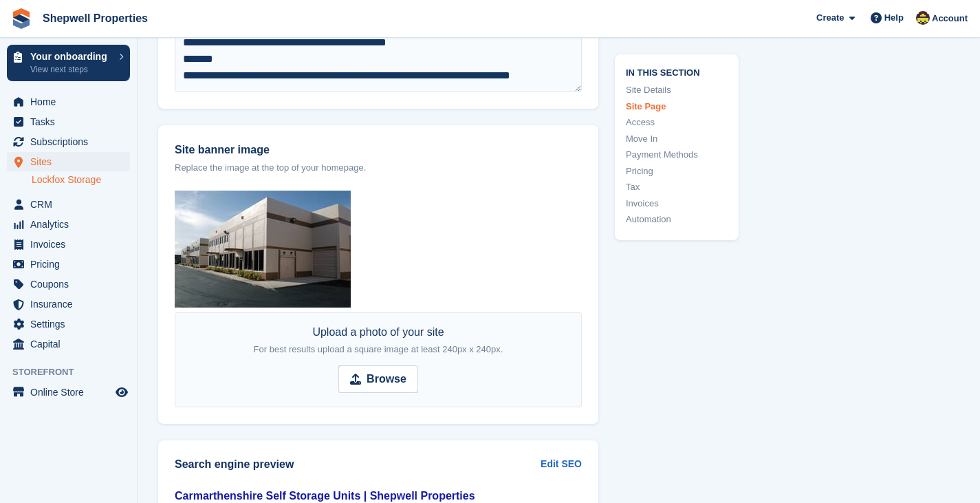 Image resolution: width=980 pixels, height=503 pixels. Describe the element at coordinates (72, 224) in the screenshot. I see `span: Analytics` at that location.